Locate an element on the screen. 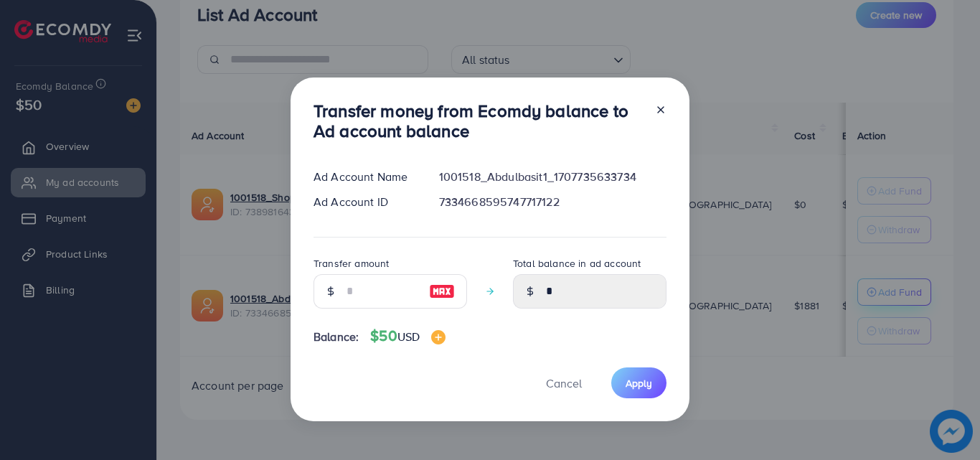 The width and height of the screenshot is (980, 460). label: Total balance in ad account is located at coordinates (577, 264).